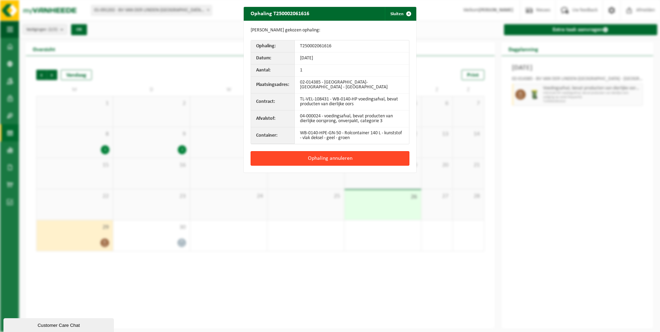 The width and height of the screenshot is (660, 332). I want to click on th: Container:, so click(273, 136).